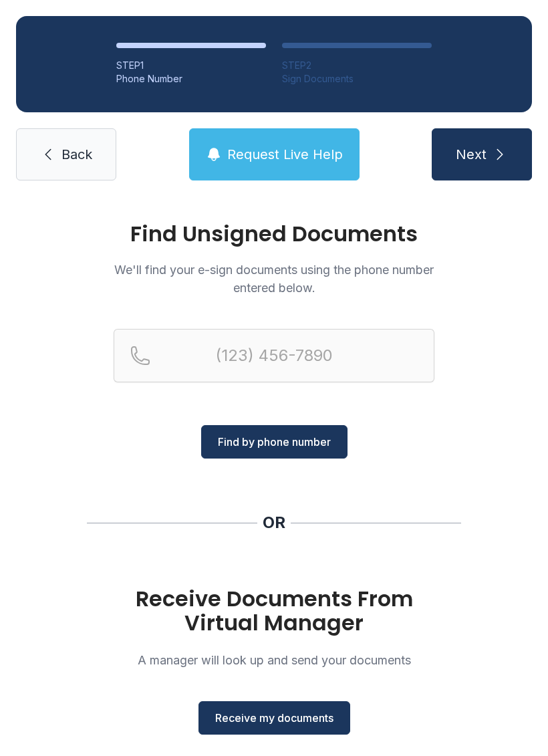 The height and width of the screenshot is (756, 548). What do you see at coordinates (274, 718) in the screenshot?
I see `span: Receive my documents` at bounding box center [274, 718].